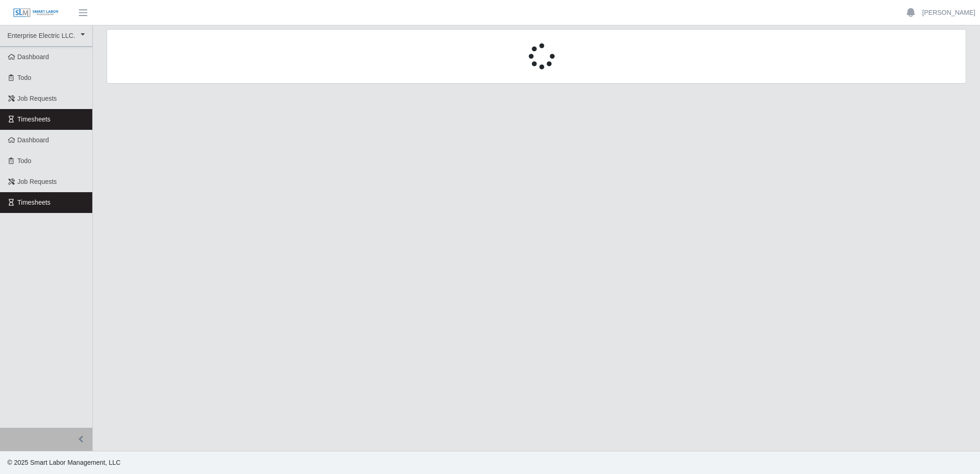 This screenshot has height=474, width=980. Describe the element at coordinates (64, 462) in the screenshot. I see `span: © 2025 Smart Labor Management, LLC` at that location.